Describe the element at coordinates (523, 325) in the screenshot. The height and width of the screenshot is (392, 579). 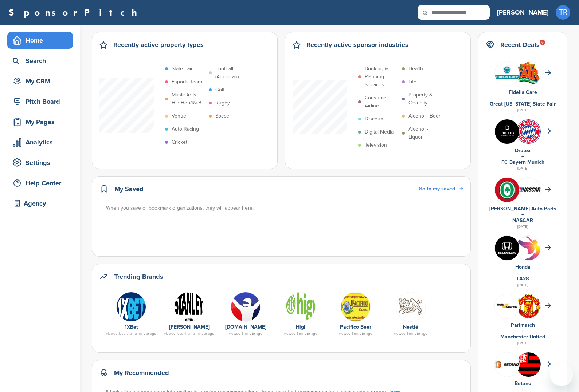
I see `a: Parimatch` at that location.